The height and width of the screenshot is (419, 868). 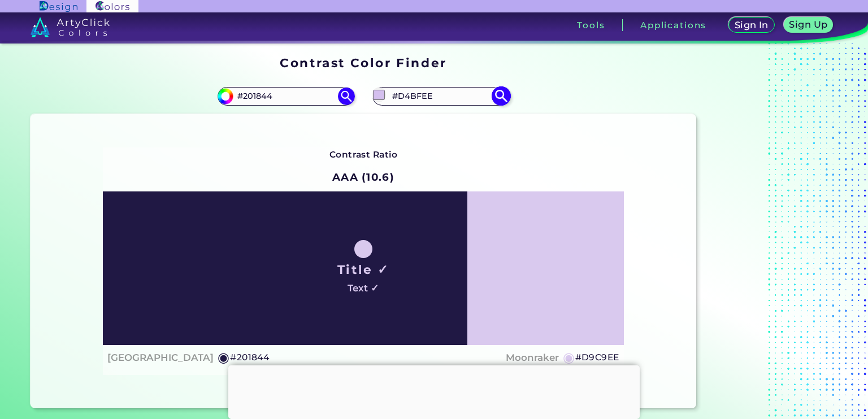 I want to click on h4: Text ✓, so click(x=363, y=288).